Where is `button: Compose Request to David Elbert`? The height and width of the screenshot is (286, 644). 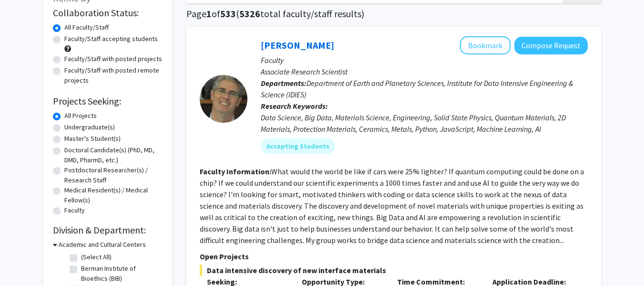 button: Compose Request to David Elbert is located at coordinates (551, 45).